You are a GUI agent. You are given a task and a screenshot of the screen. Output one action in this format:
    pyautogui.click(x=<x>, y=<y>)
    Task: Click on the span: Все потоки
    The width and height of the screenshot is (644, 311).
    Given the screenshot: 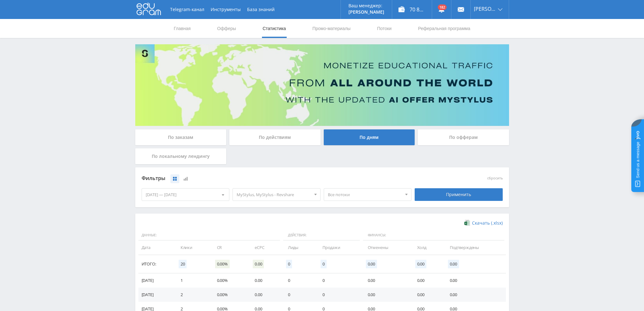 What is the action you would take?
    pyautogui.click(x=365, y=195)
    